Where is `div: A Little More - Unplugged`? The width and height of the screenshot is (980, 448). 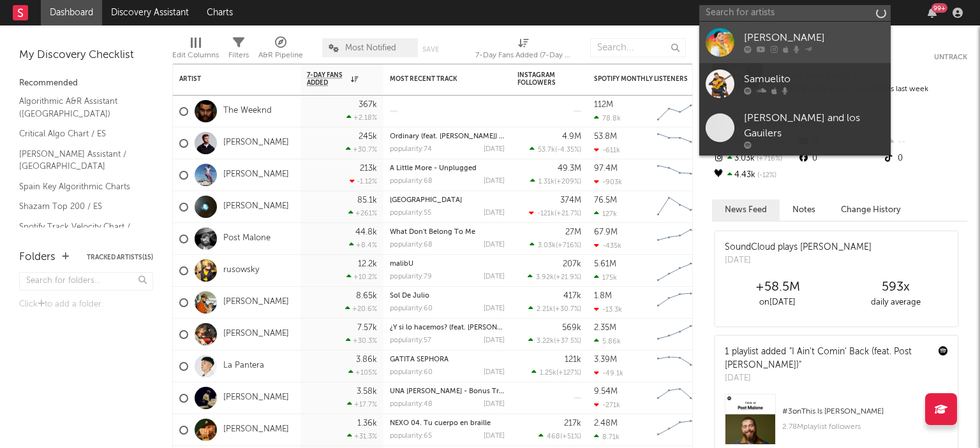
div: A Little More - Unplugged is located at coordinates (447, 168).